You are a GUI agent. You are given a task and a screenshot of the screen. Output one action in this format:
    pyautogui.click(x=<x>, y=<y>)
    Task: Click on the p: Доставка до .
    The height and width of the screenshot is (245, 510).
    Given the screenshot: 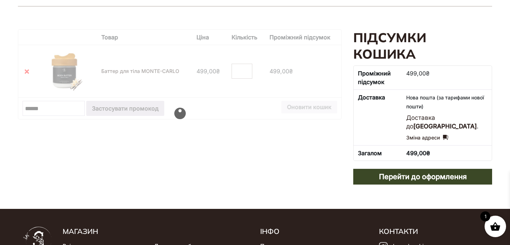 What is the action you would take?
    pyautogui.click(x=446, y=122)
    